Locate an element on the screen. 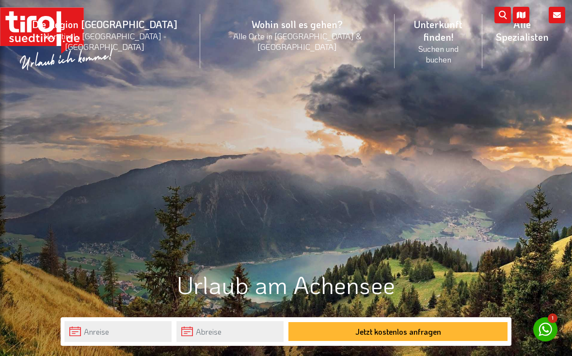  input: Abreise is located at coordinates (230, 332).